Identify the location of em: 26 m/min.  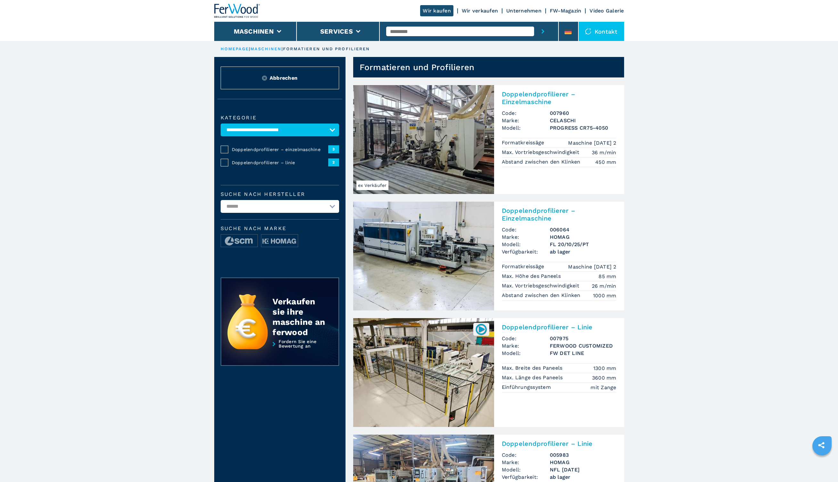
(604, 286).